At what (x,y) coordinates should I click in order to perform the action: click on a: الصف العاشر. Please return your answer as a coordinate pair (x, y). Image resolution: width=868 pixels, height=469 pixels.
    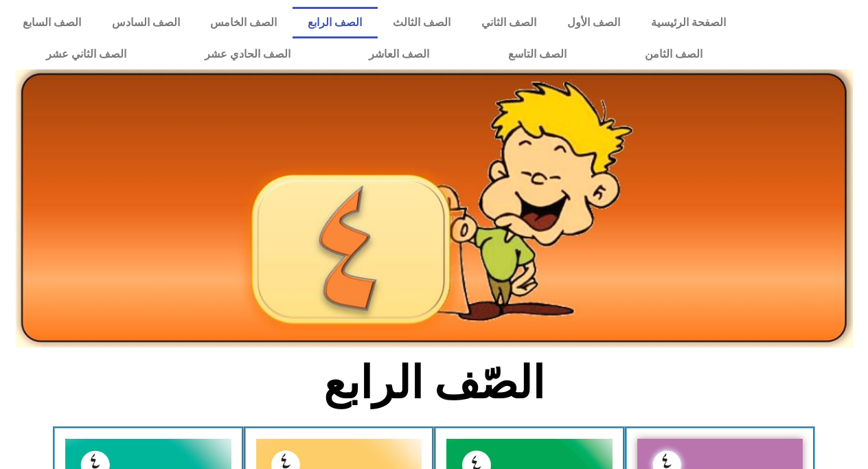
    Looking at the image, I should click on (399, 55).